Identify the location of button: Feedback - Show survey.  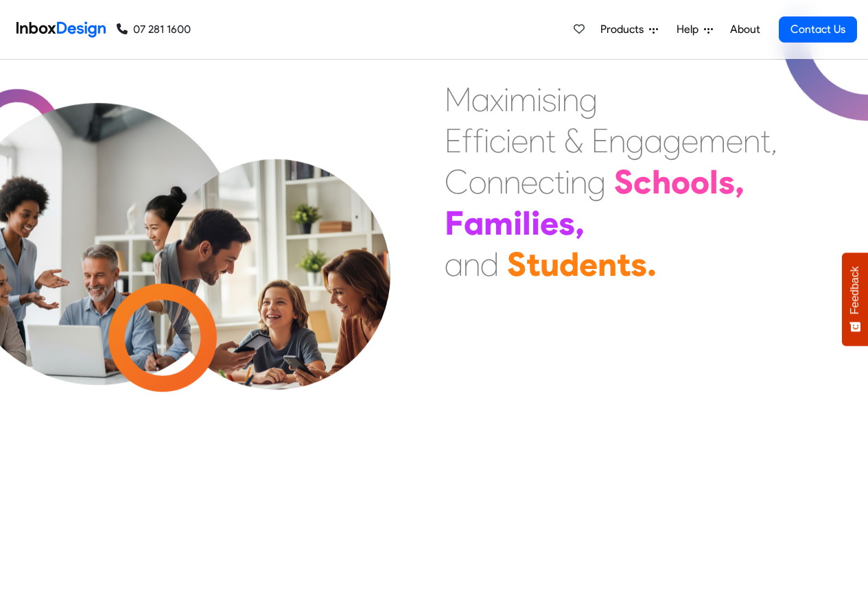
(855, 299).